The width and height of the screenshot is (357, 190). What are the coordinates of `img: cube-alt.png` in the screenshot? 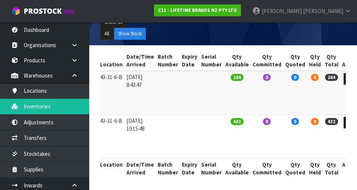 It's located at (16, 11).